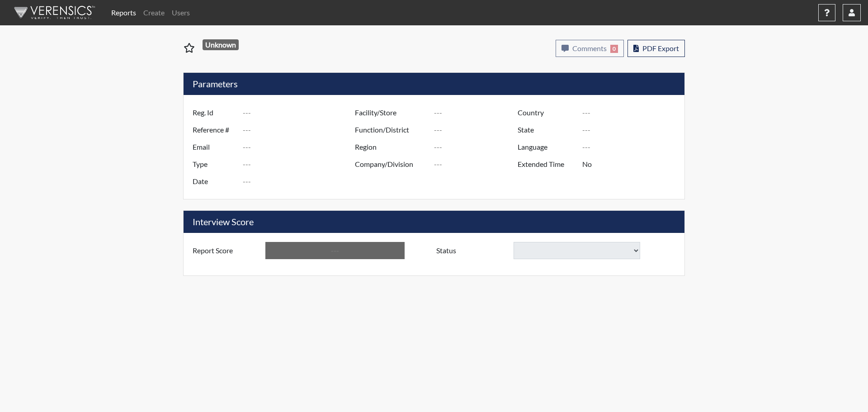 This screenshot has width=868, height=412. I want to click on a: Create, so click(154, 13).